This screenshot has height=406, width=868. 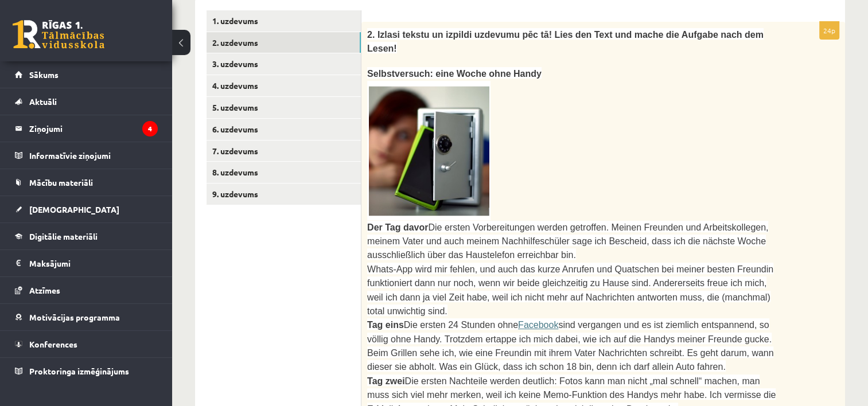 What do you see at coordinates (86, 236) in the screenshot?
I see `a: Digitālie materiāli` at bounding box center [86, 236].